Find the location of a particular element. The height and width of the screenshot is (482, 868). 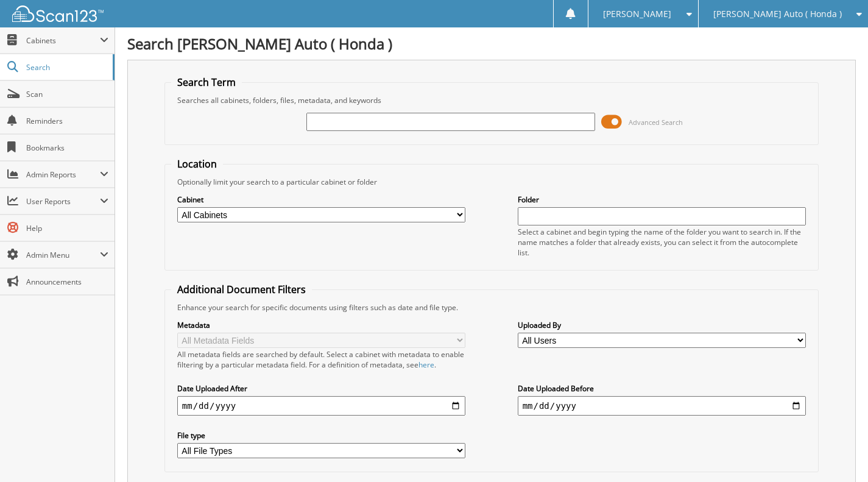

div: Chat Widget is located at coordinates (838, 453).